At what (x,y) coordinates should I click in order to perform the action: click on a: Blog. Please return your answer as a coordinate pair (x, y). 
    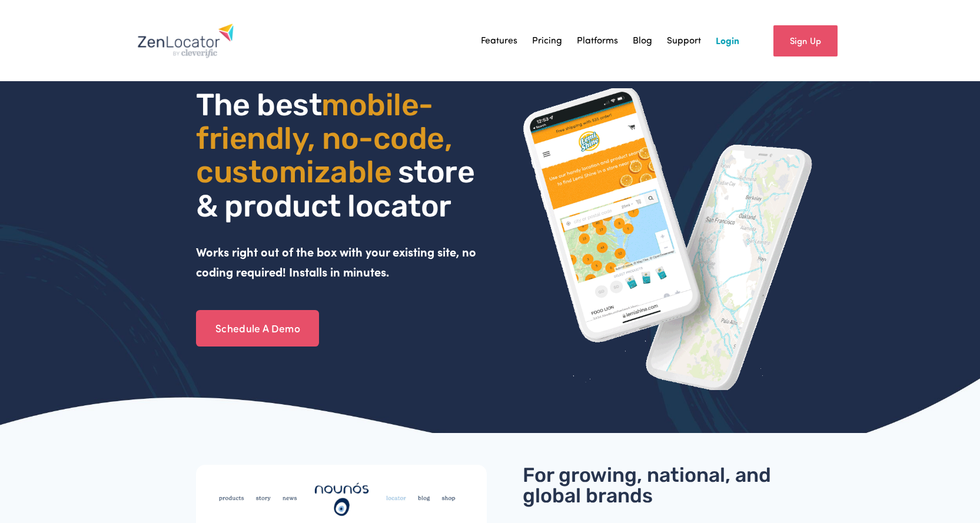
    Looking at the image, I should click on (642, 40).